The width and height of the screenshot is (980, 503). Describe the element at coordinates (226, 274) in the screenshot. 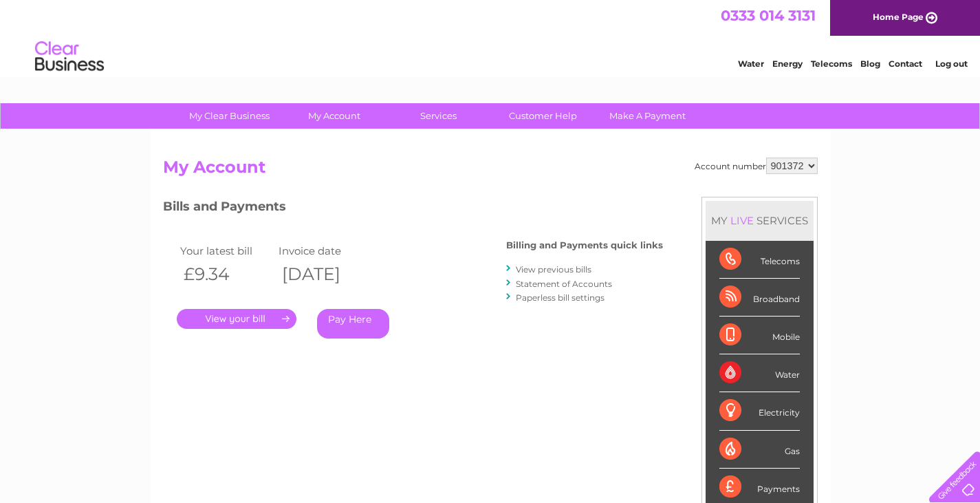

I see `th: £9.34` at that location.